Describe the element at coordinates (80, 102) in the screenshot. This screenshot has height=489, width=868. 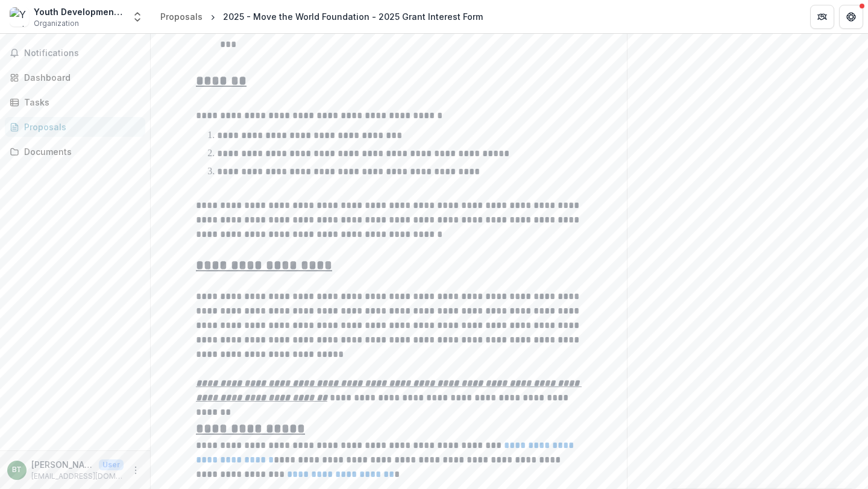
I see `div: Tasks` at that location.